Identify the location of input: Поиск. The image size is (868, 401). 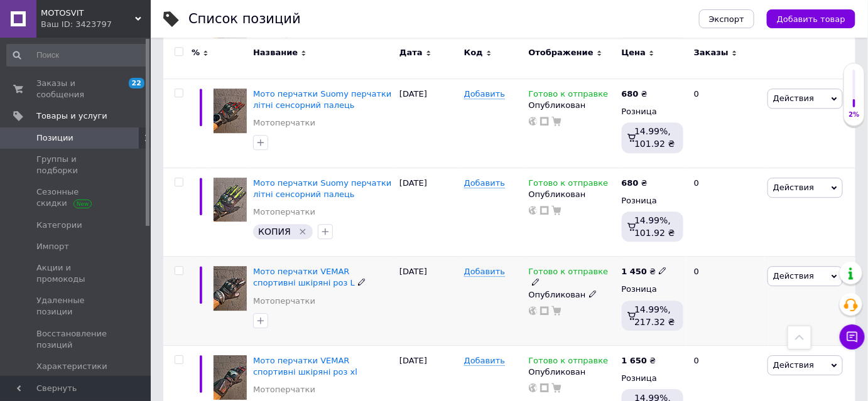
(77, 55).